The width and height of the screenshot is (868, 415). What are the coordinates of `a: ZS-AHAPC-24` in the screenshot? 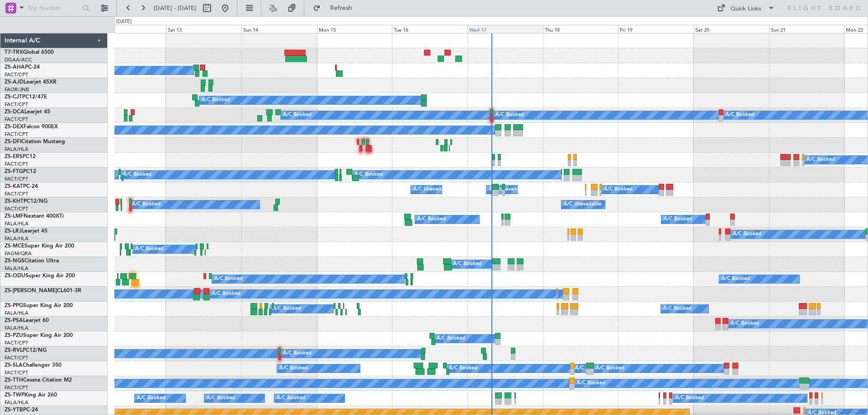 It's located at (22, 68).